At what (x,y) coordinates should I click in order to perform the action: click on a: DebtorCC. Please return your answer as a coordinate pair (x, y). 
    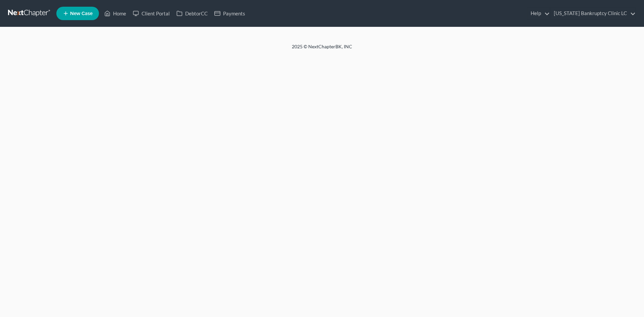
    Looking at the image, I should click on (192, 13).